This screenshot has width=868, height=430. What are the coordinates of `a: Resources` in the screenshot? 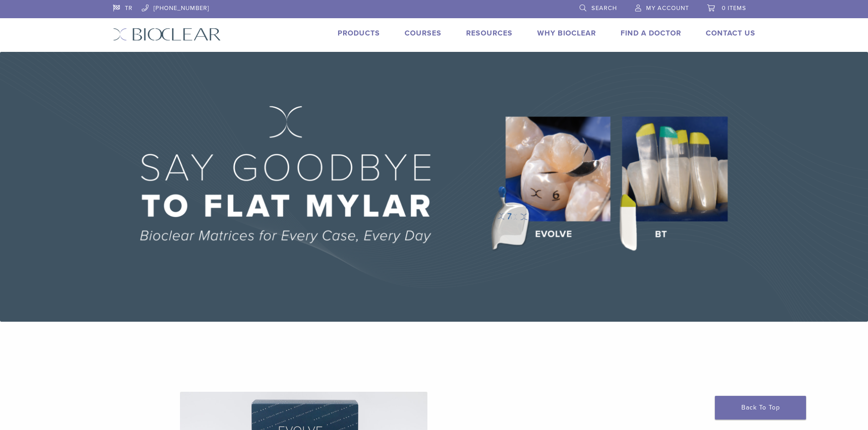 It's located at (489, 33).